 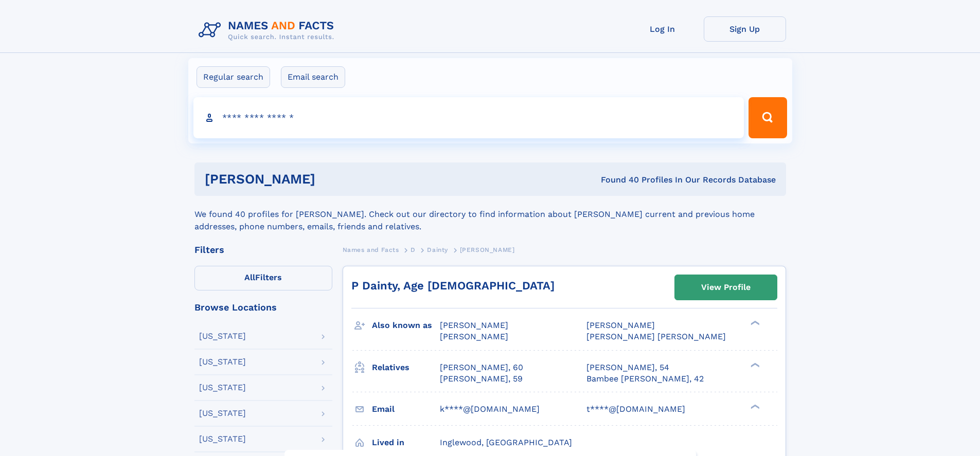 What do you see at coordinates (726, 288) in the screenshot?
I see `div: View Profile` at bounding box center [726, 288].